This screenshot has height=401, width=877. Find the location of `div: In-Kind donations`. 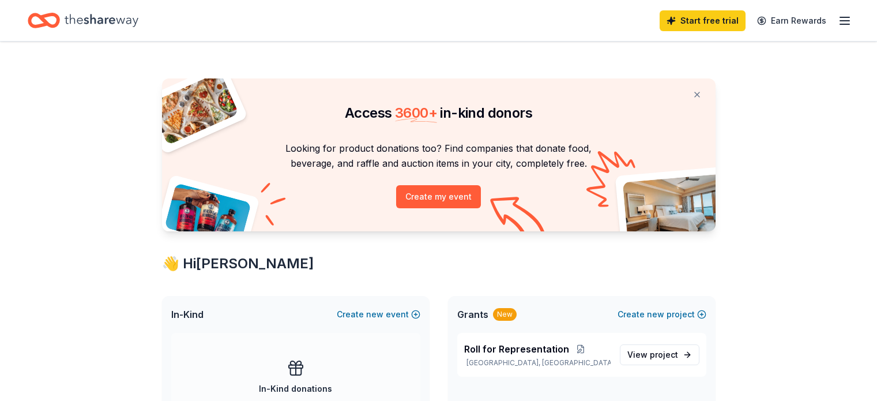

div: In-Kind donations is located at coordinates (295, 388).